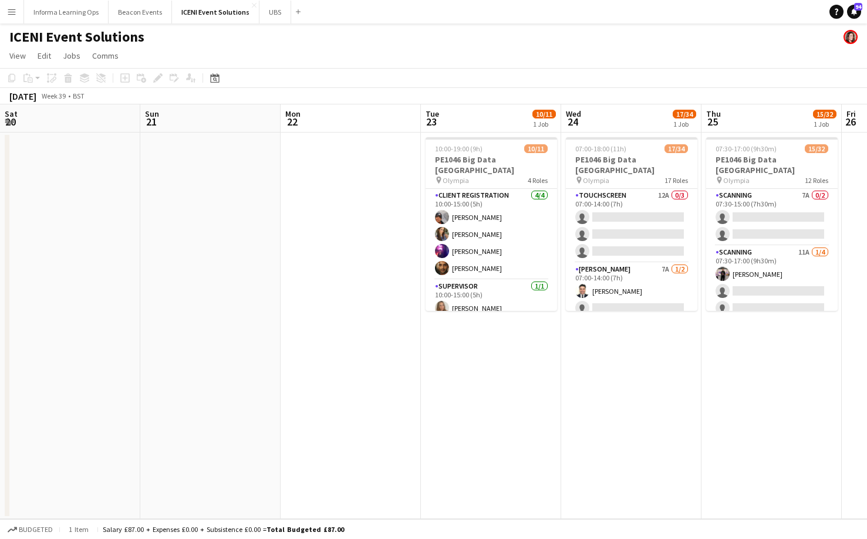  Describe the element at coordinates (140, 12) in the screenshot. I see `button: Beacon Events` at that location.